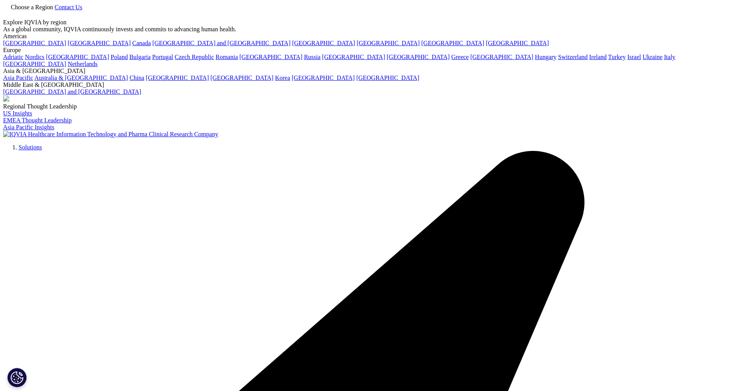 This screenshot has width=742, height=391. I want to click on a: Czech Republic, so click(194, 57).